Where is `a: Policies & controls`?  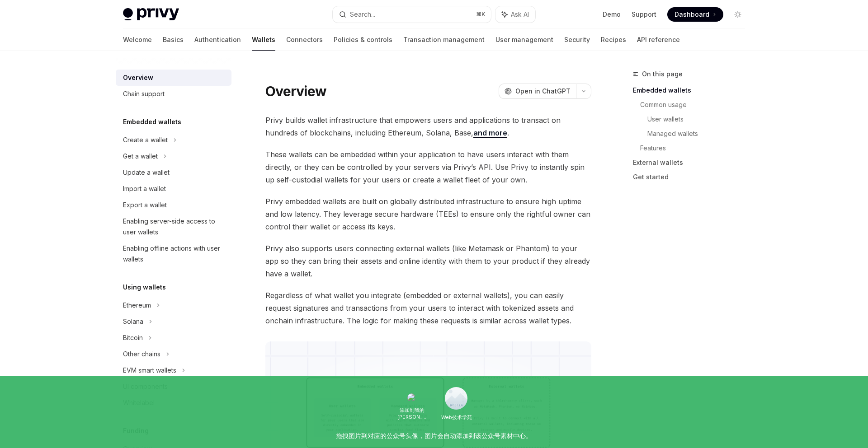 a: Policies & controls is located at coordinates (363, 40).